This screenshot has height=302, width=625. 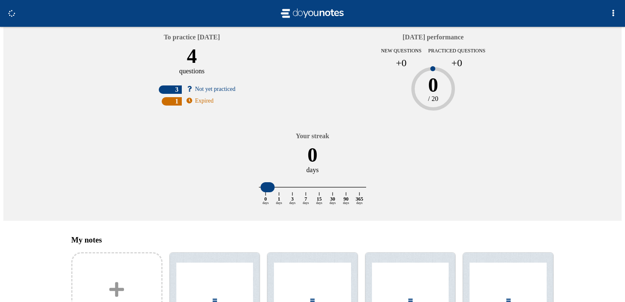 What do you see at coordinates (613, 13) in the screenshot?
I see `button: Options` at bounding box center [613, 13].